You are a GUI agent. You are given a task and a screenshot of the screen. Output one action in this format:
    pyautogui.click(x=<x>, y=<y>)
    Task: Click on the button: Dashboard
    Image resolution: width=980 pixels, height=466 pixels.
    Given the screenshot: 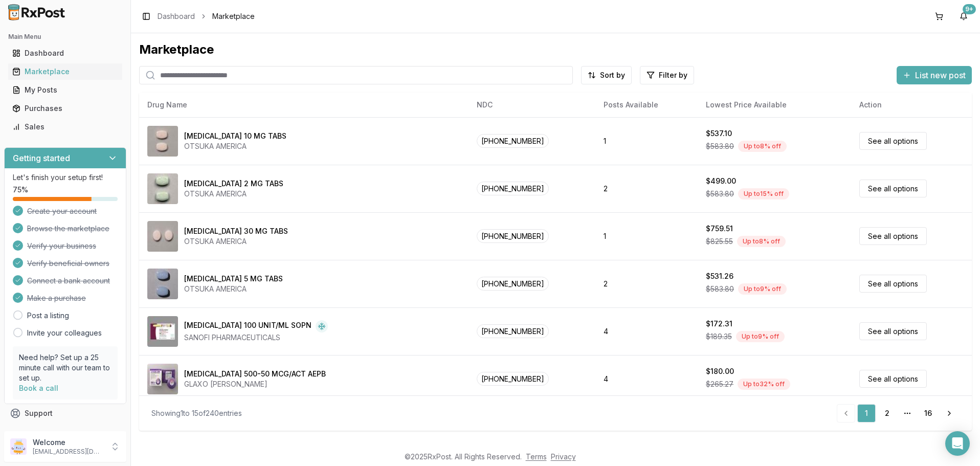 What is the action you would take?
    pyautogui.click(x=65, y=53)
    